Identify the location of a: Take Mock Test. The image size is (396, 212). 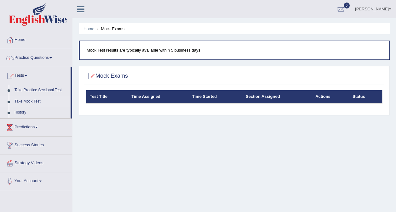
(41, 102).